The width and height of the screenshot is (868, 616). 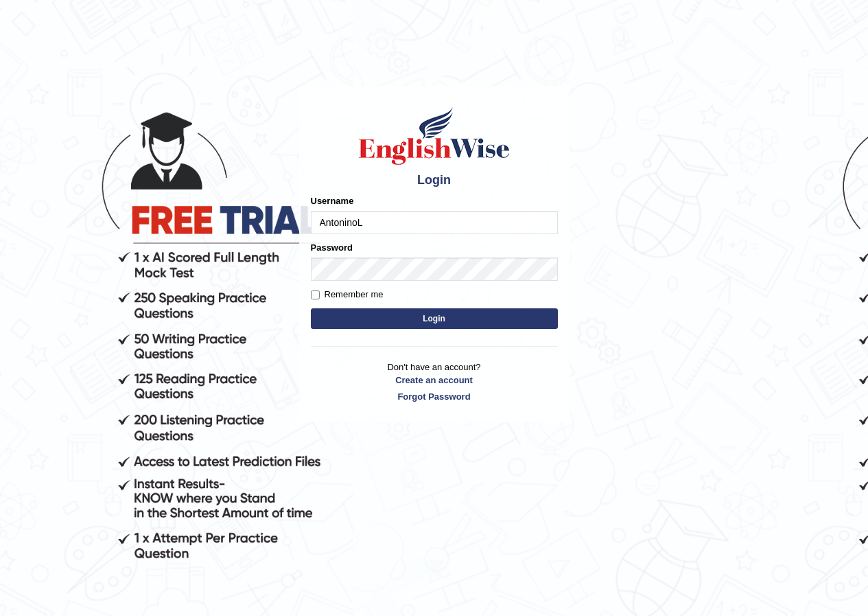 I want to click on a: Create an account, so click(x=435, y=380).